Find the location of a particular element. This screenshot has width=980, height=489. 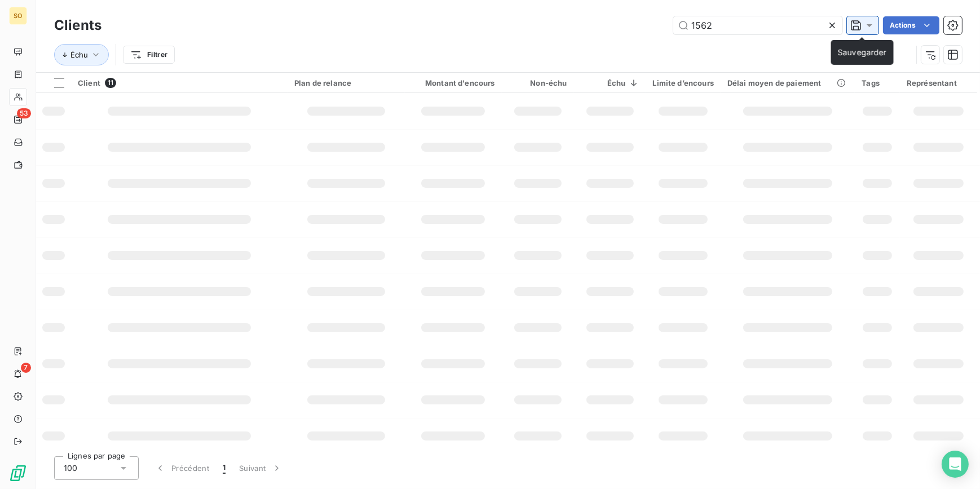

button: Actions is located at coordinates (911, 25).